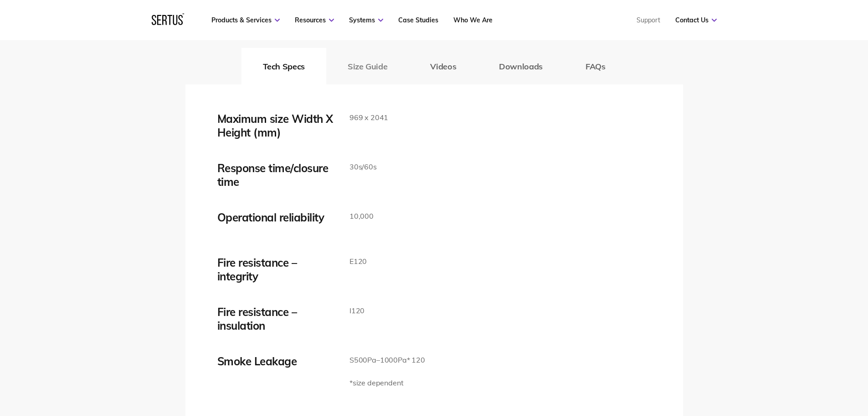 Image resolution: width=868 pixels, height=416 pixels. I want to click on p: I120, so click(357, 311).